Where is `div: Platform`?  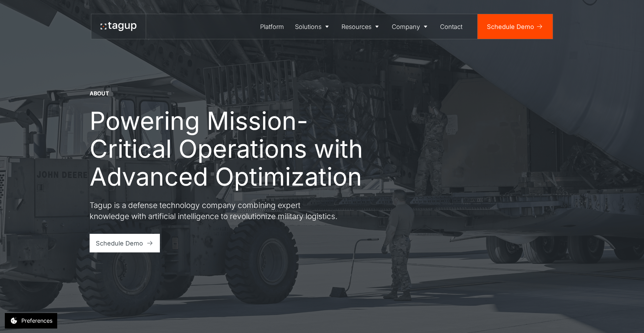 div: Platform is located at coordinates (272, 26).